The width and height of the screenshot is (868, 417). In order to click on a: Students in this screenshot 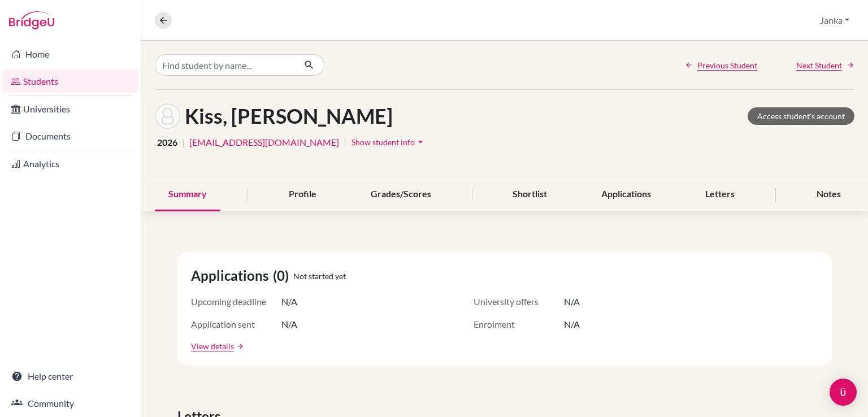, I will do `click(70, 81)`.